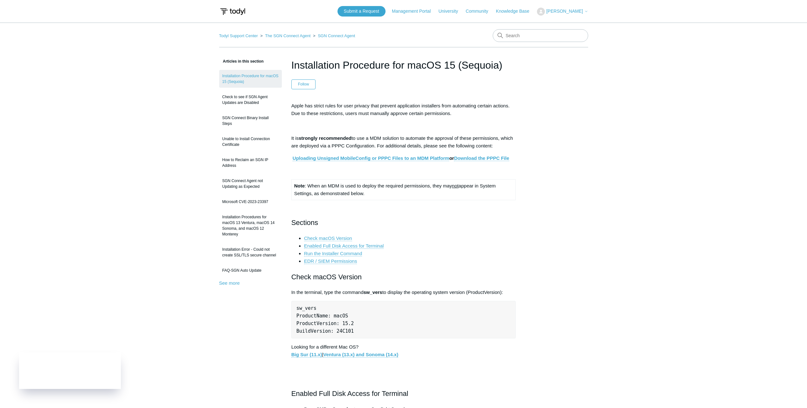  What do you see at coordinates (239, 36) in the screenshot?
I see `a: Todyl Support Center` at bounding box center [239, 36].